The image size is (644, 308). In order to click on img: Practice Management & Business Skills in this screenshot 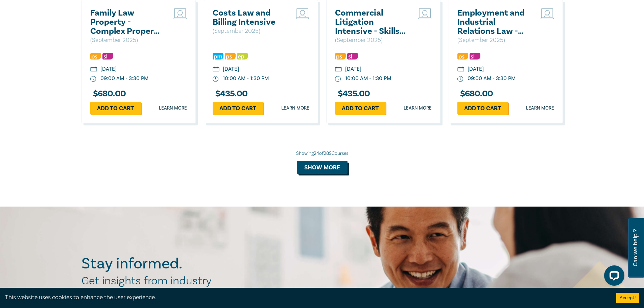, I will do `click(218, 56)`.